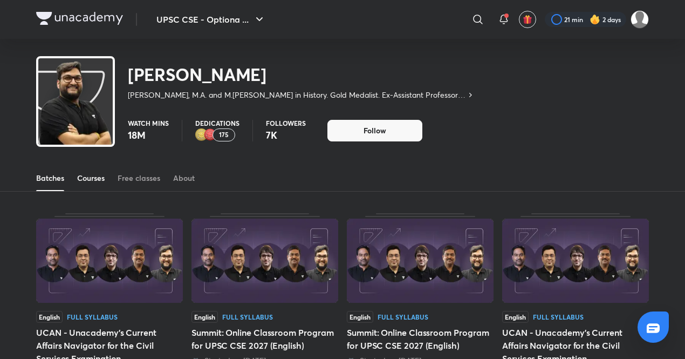 The width and height of the screenshot is (685, 359). Describe the element at coordinates (79, 18) in the screenshot. I see `img: Company Logo` at that location.